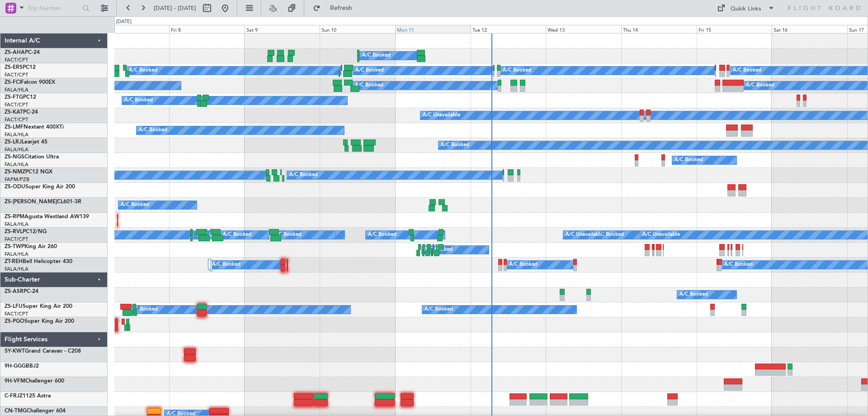 This screenshot has width=868, height=416. What do you see at coordinates (357, 29) in the screenshot?
I see `div: Sun 10` at bounding box center [357, 29].